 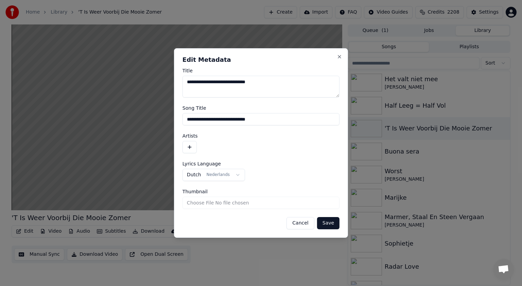 I want to click on label: Song Title, so click(x=261, y=108).